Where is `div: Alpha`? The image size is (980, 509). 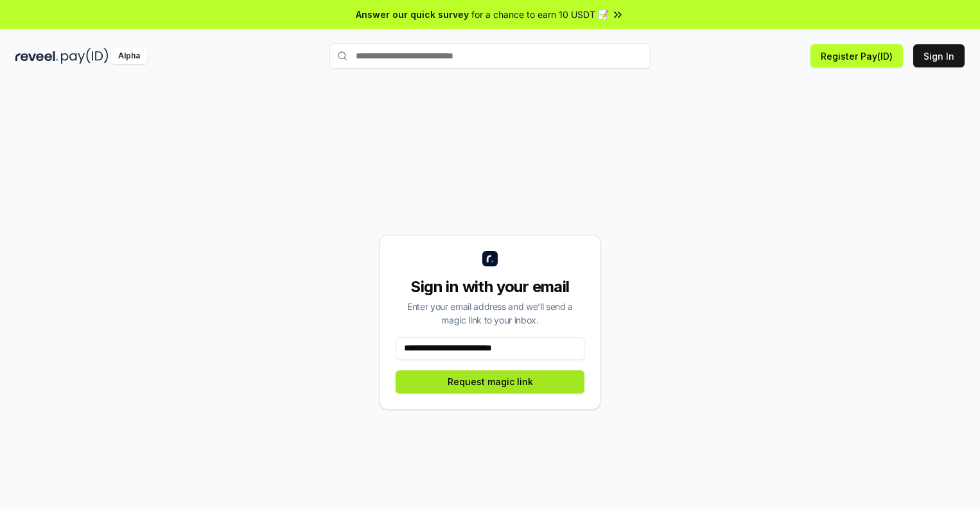 div: Alpha is located at coordinates (129, 56).